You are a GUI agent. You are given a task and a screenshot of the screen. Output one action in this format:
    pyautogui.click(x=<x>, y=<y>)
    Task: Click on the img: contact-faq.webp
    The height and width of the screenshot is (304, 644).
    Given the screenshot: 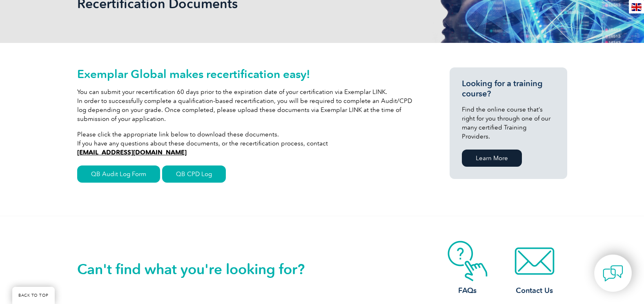 What is the action you would take?
    pyautogui.click(x=468, y=261)
    